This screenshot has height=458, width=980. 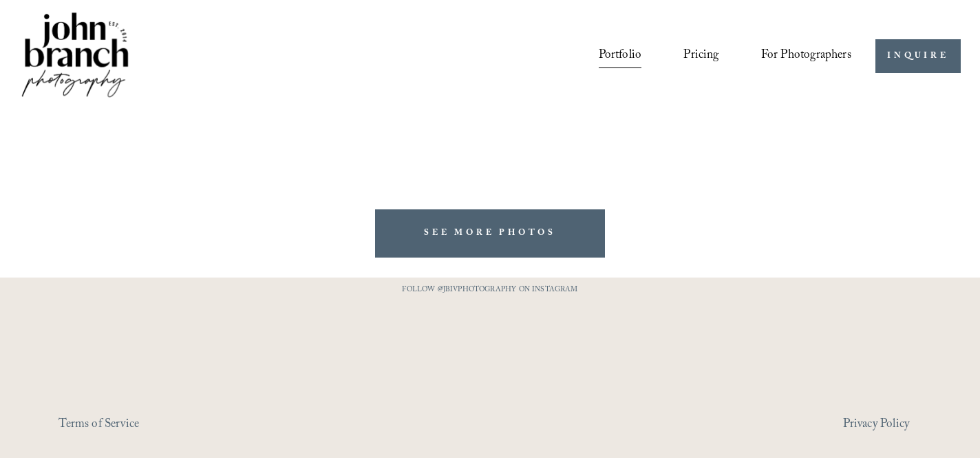 I want to click on a: SEE MORE PHOTOS, so click(x=490, y=234).